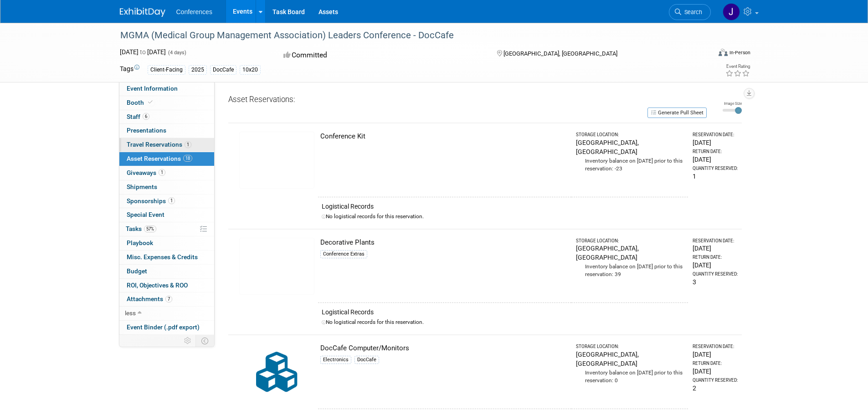  Describe the element at coordinates (204, 341) in the screenshot. I see `td: Toggle Event Tabs` at that location.